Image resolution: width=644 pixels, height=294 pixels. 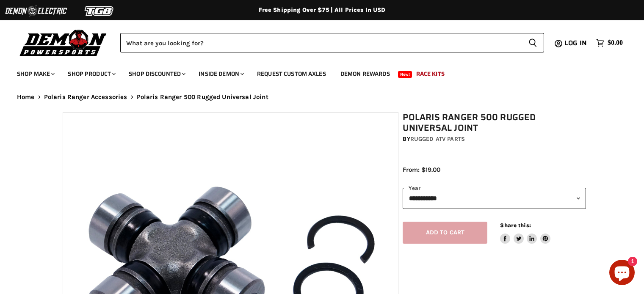 I want to click on h1: Polaris Ranger 500 Rugged Universal Joint, so click(x=494, y=122).